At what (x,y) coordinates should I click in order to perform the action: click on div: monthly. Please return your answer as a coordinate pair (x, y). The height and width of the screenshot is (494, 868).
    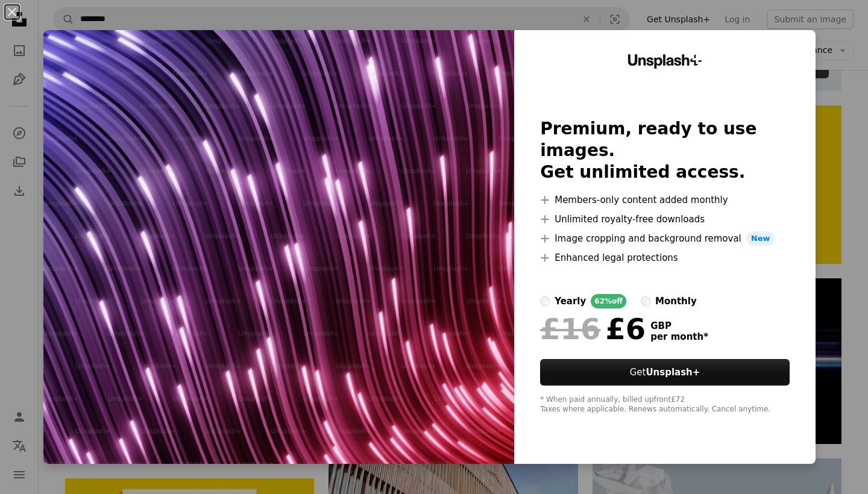
    Looking at the image, I should click on (676, 301).